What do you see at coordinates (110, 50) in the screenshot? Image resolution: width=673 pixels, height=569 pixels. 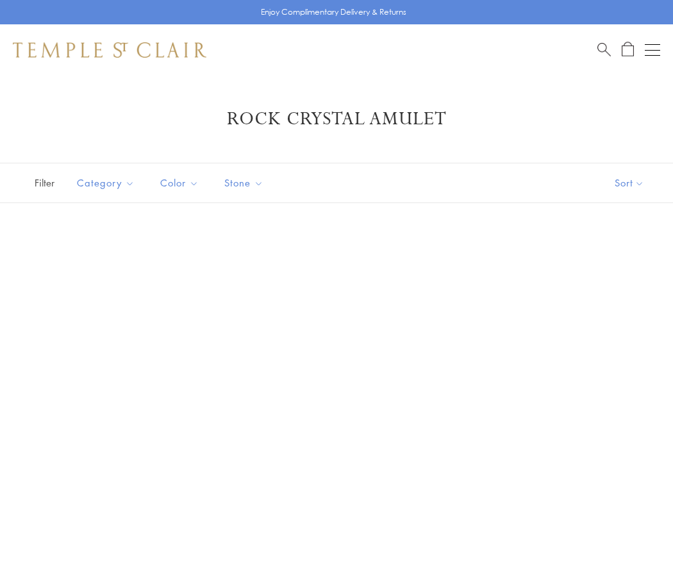 I see `img: Temple St. Clair` at bounding box center [110, 50].